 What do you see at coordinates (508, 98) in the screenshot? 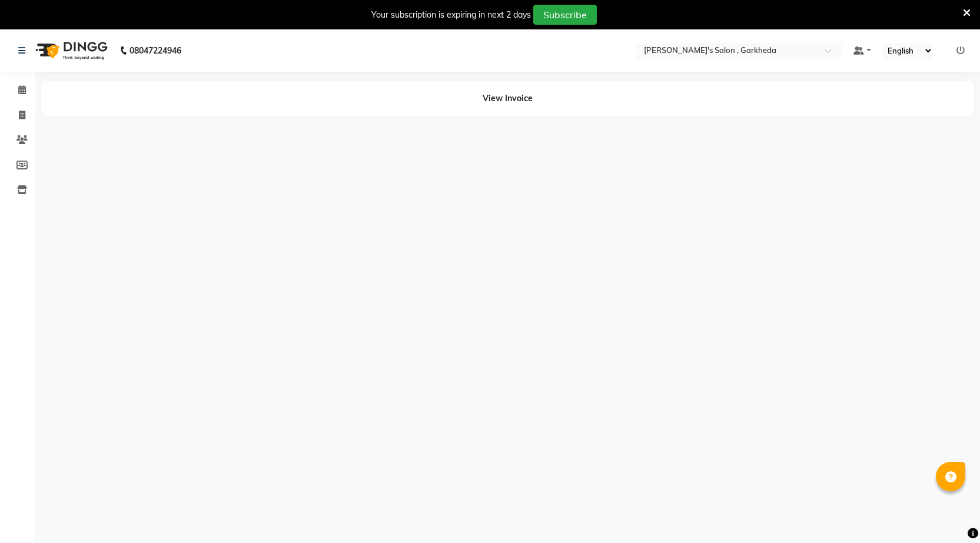
I see `div: View Invoice` at bounding box center [508, 98].